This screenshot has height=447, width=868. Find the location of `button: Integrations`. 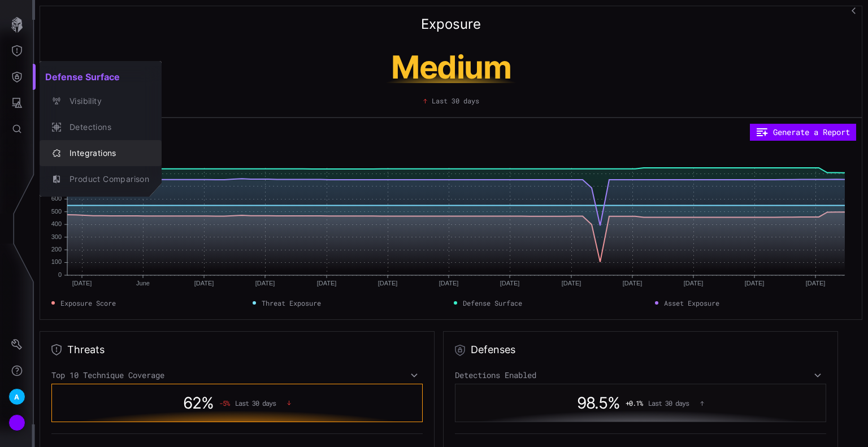

button: Integrations is located at coordinates (100, 153).